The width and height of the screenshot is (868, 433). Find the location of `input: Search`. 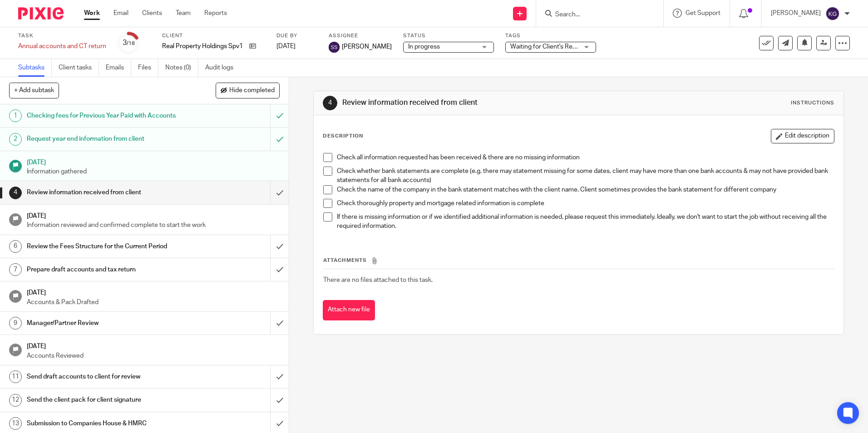

input: Search is located at coordinates (595, 15).